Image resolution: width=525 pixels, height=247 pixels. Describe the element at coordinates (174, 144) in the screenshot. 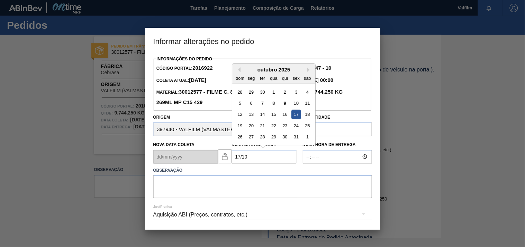

I see `label: Nova Data Coleta` at that location.